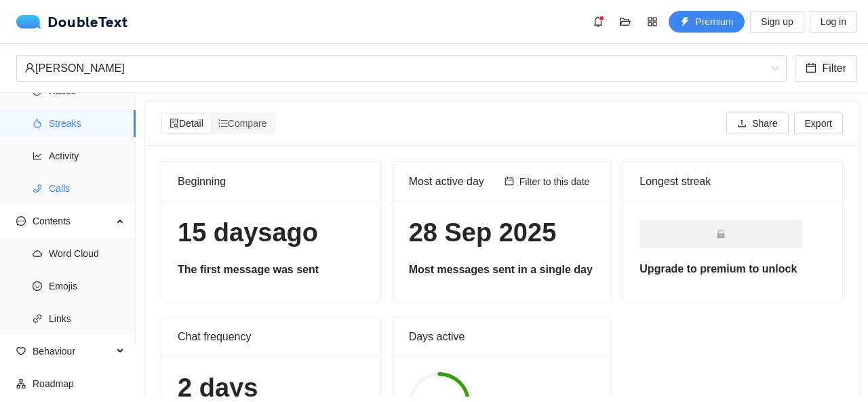 This screenshot has width=868, height=402. What do you see at coordinates (174, 123) in the screenshot?
I see `span: file-search` at bounding box center [174, 123].